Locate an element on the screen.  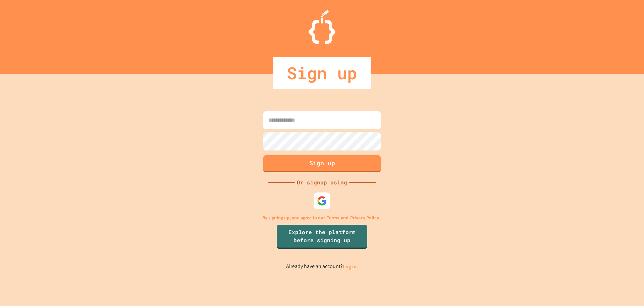
button: Sign up is located at coordinates (322, 164).